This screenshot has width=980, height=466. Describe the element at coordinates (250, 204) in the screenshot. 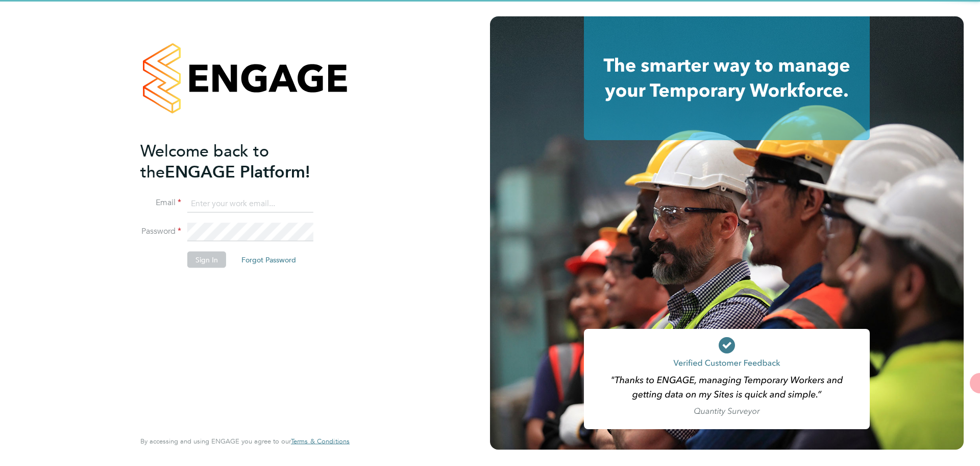

I see `input: Enter your work email...` at that location.